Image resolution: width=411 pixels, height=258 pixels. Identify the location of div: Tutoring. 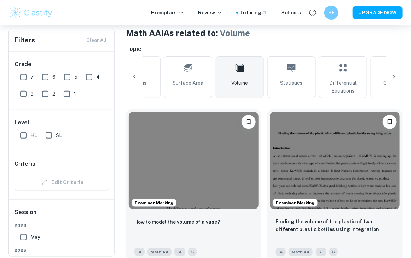
(253, 13).